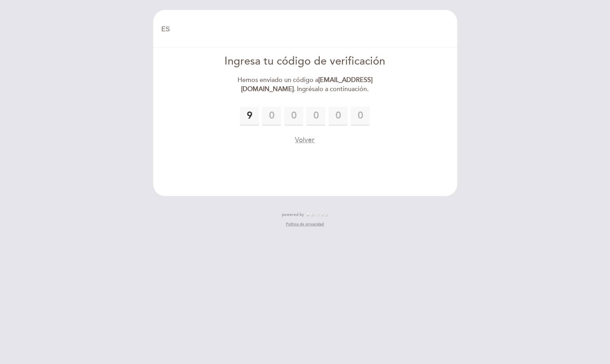 This screenshot has height=364, width=610. What do you see at coordinates (305, 61) in the screenshot?
I see `div: Ingresa tu código de verificación` at bounding box center [305, 61].